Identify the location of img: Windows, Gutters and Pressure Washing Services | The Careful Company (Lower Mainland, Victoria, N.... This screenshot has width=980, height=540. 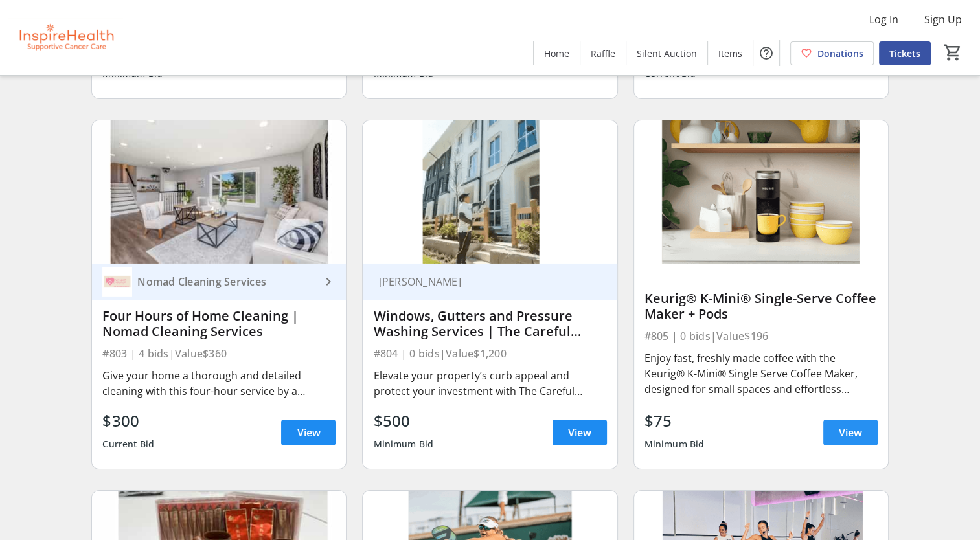
(490, 192).